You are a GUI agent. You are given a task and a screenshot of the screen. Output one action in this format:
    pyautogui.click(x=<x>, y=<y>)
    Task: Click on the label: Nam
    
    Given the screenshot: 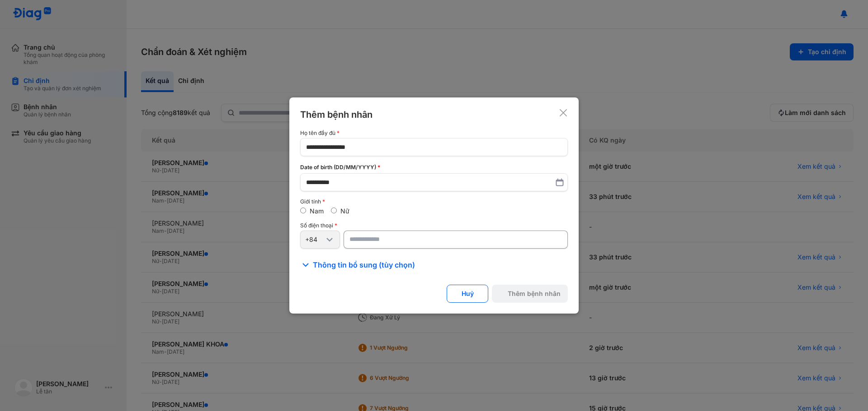 What is the action you would take?
    pyautogui.click(x=317, y=211)
    